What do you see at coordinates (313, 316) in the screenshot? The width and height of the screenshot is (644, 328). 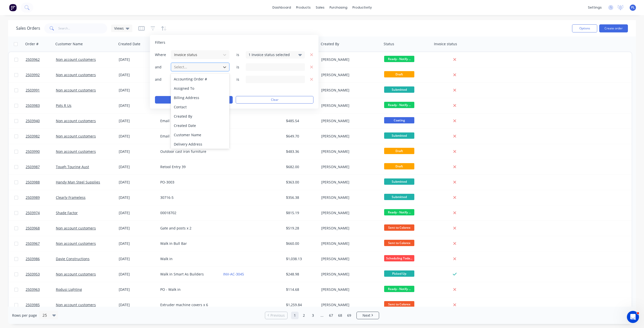 I see `a: Page 3` at bounding box center [313, 316].